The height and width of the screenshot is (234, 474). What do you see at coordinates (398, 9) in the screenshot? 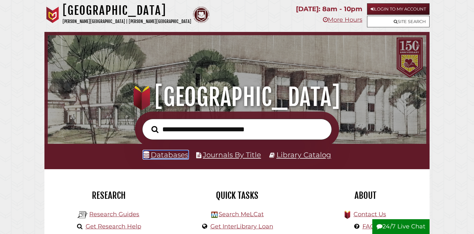
I see `a: Login to My Account` at bounding box center [398, 9].